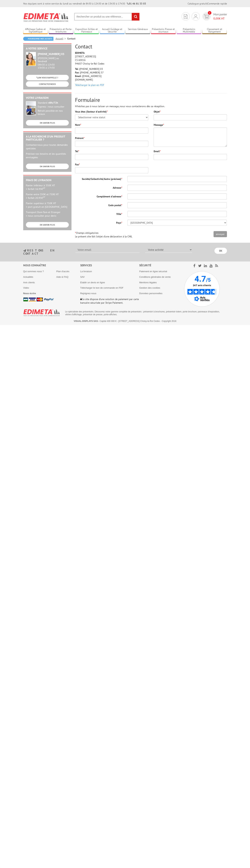 This screenshot has height=868, width=250. What do you see at coordinates (153, 271) in the screenshot?
I see `a: Paiement en ligne sécurisé` at bounding box center [153, 271].